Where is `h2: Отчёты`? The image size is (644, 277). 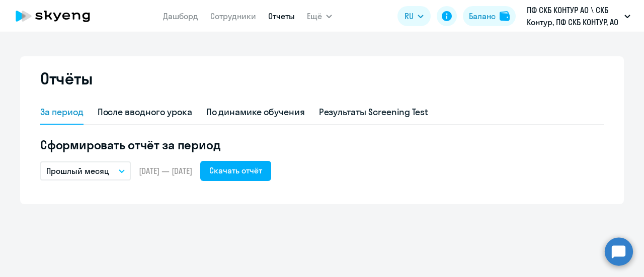
h2: Отчёты is located at coordinates (66, 78).